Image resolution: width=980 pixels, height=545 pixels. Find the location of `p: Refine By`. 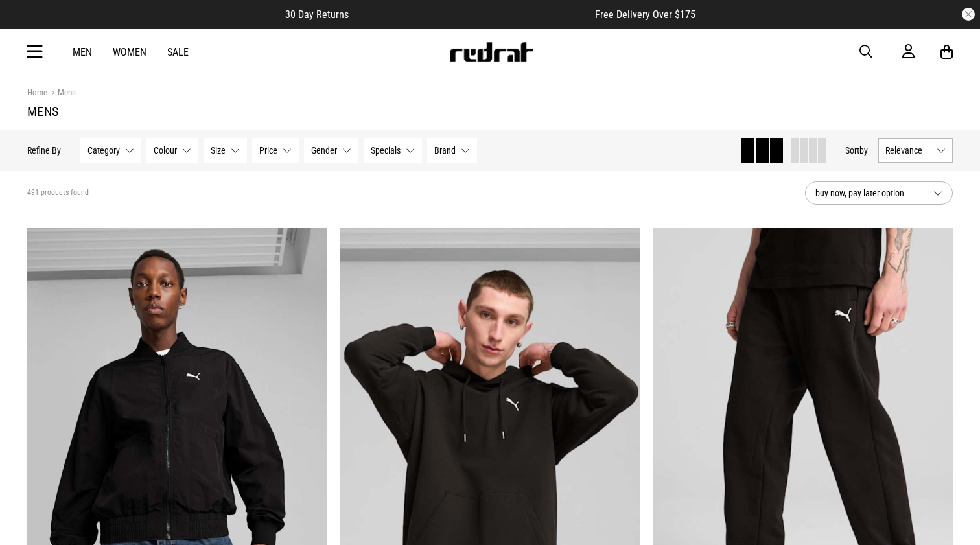

p: Refine By is located at coordinates (44, 150).